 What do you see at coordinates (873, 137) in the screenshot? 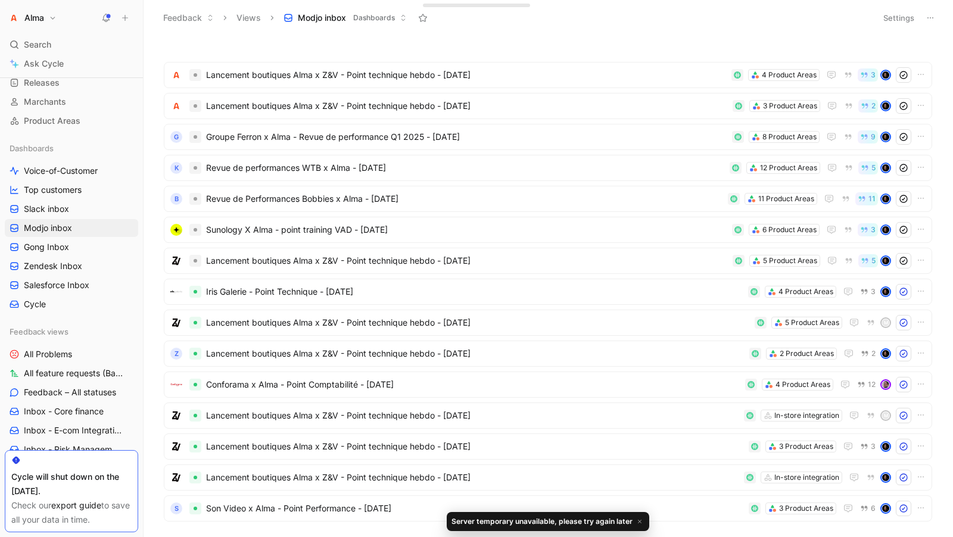
I see `span: 9` at bounding box center [873, 137].